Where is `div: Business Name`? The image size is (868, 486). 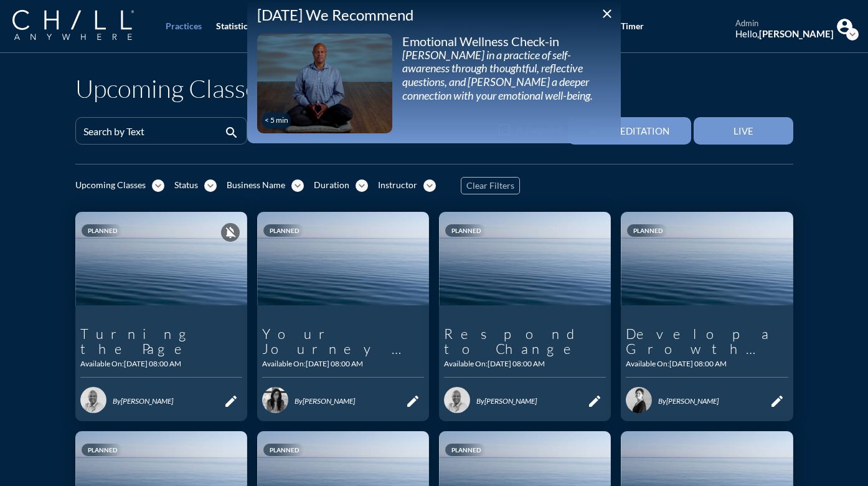 div: Business Name is located at coordinates (256, 185).